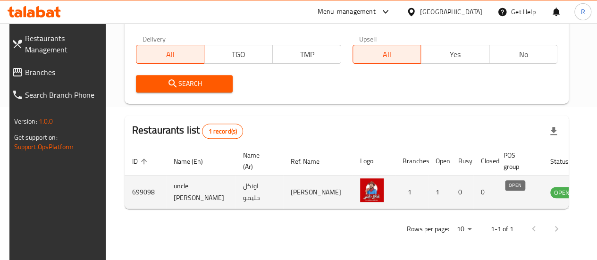 The height and width of the screenshot is (260, 597). I want to click on span: Name (Ar), so click(257, 161).